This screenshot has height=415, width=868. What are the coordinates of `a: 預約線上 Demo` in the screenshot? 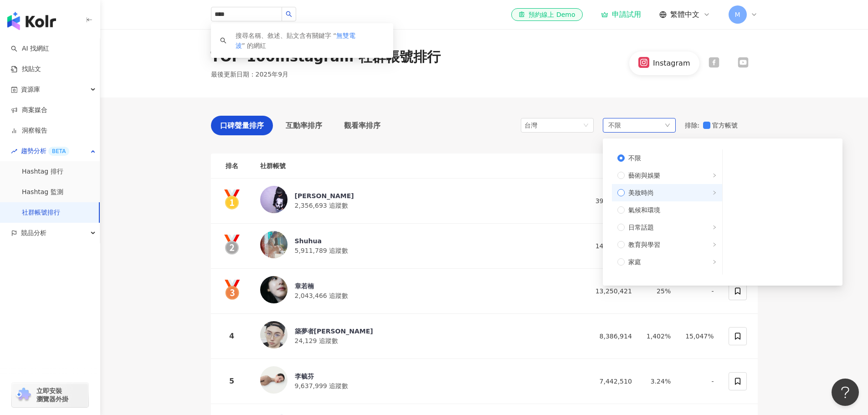 It's located at (546, 15).